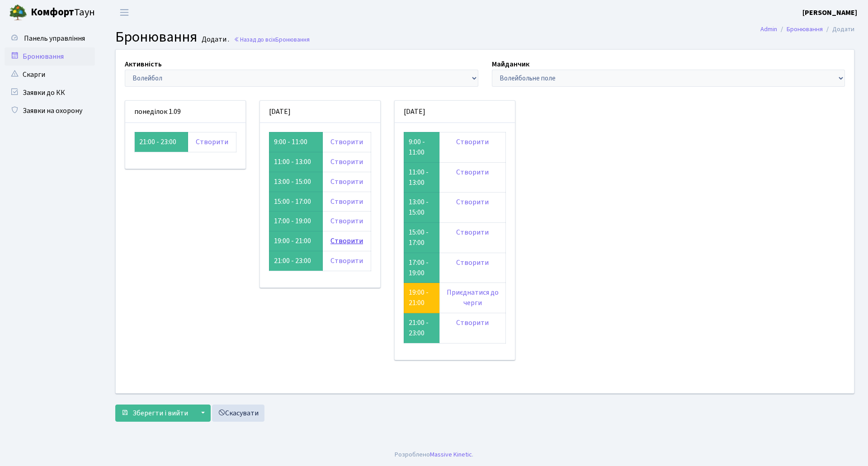 This screenshot has height=466, width=868. I want to click on button: Зберегти і вийти, so click(155, 414).